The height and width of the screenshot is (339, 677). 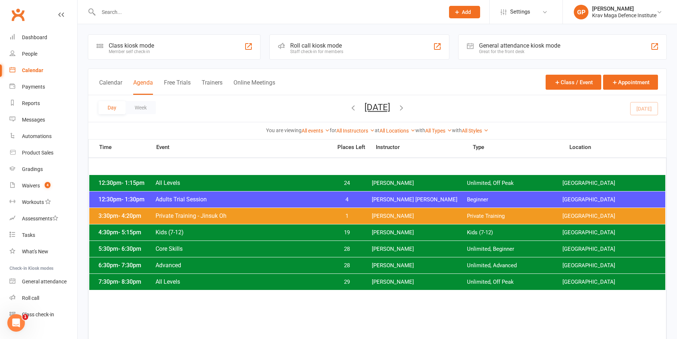 I want to click on div: Calendar, so click(x=33, y=70).